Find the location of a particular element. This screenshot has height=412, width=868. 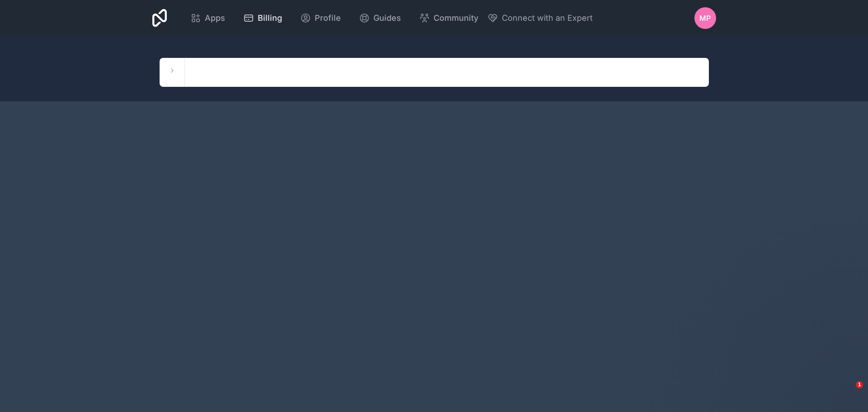

span: Billing is located at coordinates (270, 18).